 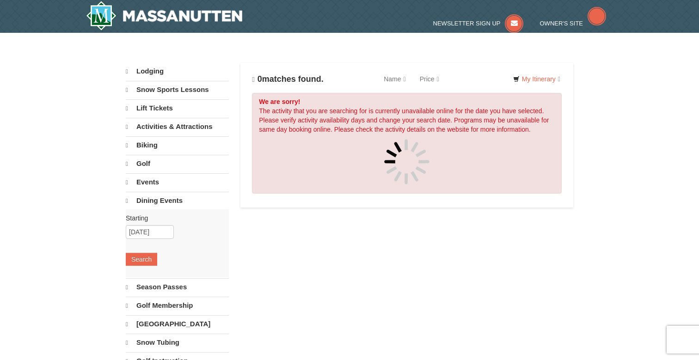 I want to click on img: Massanutten Resort Logo, so click(x=164, y=16).